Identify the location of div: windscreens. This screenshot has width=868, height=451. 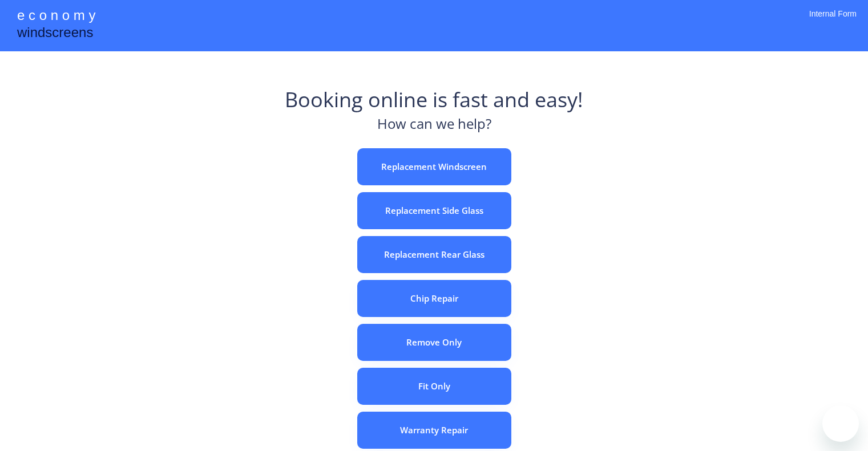
(55, 34).